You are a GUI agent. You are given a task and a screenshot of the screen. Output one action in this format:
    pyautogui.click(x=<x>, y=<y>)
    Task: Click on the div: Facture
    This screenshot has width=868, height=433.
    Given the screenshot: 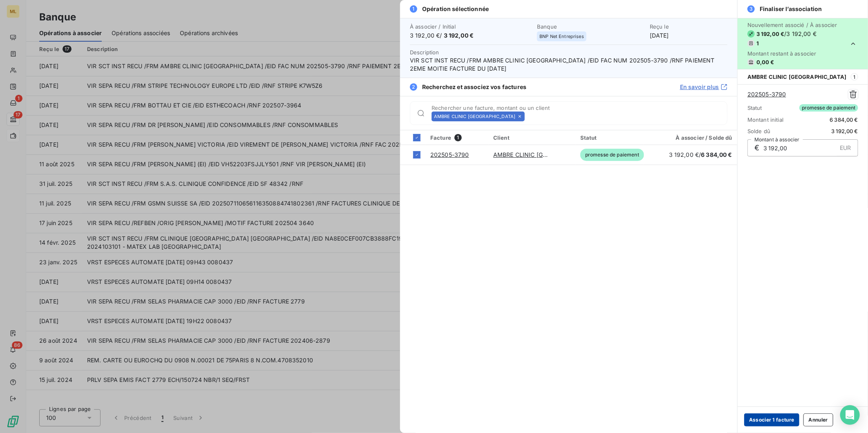 What is the action you would take?
    pyautogui.click(x=457, y=137)
    